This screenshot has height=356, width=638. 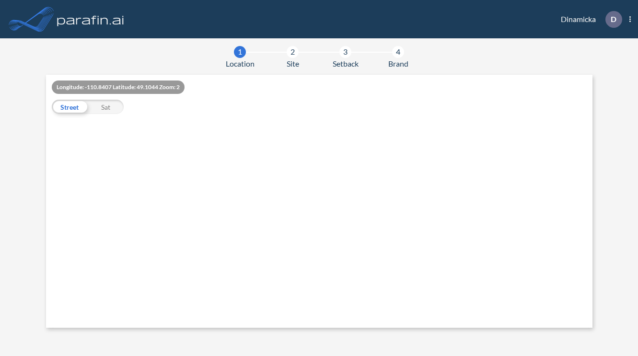 What do you see at coordinates (589, 19) in the screenshot?
I see `div: Dinamicka` at bounding box center [589, 19].